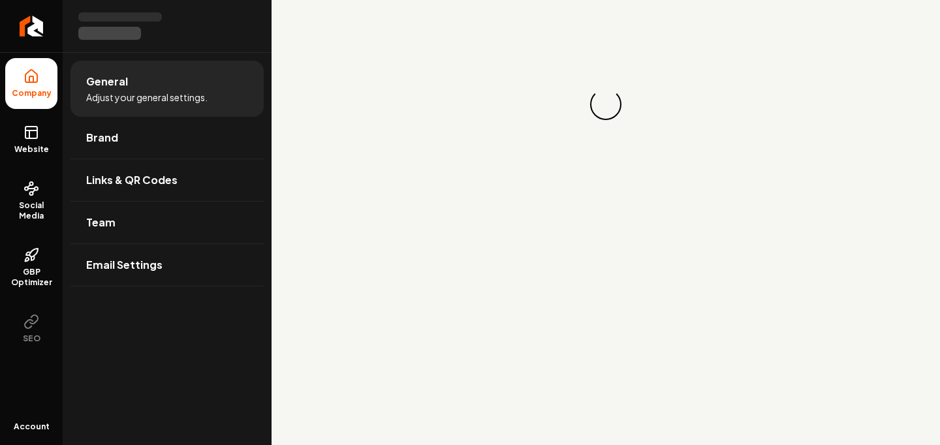 Image resolution: width=940 pixels, height=445 pixels. Describe the element at coordinates (132, 180) in the screenshot. I see `span: Links & QR Codes` at that location.